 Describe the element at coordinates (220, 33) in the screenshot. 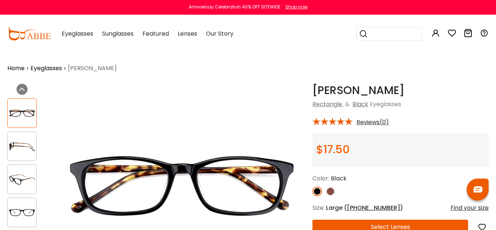

I see `span: Our Story` at that location.